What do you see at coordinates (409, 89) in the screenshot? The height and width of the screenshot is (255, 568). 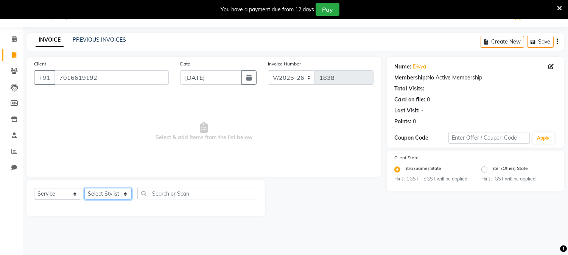 I see `div: Total Visits:` at bounding box center [409, 89].